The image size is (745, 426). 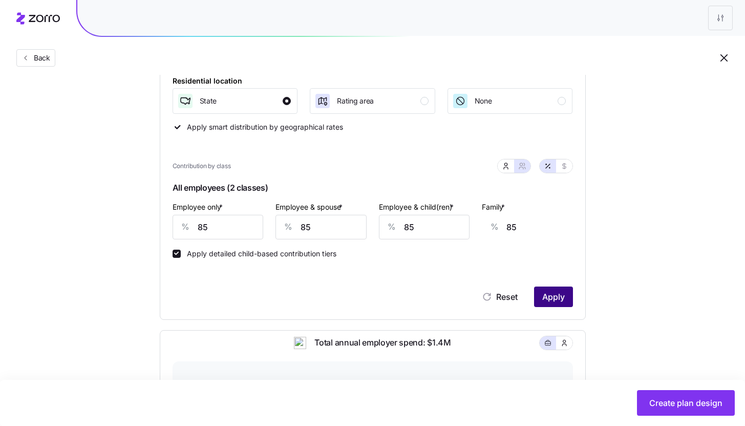 I want to click on label: Employee & child(ren), so click(x=417, y=207).